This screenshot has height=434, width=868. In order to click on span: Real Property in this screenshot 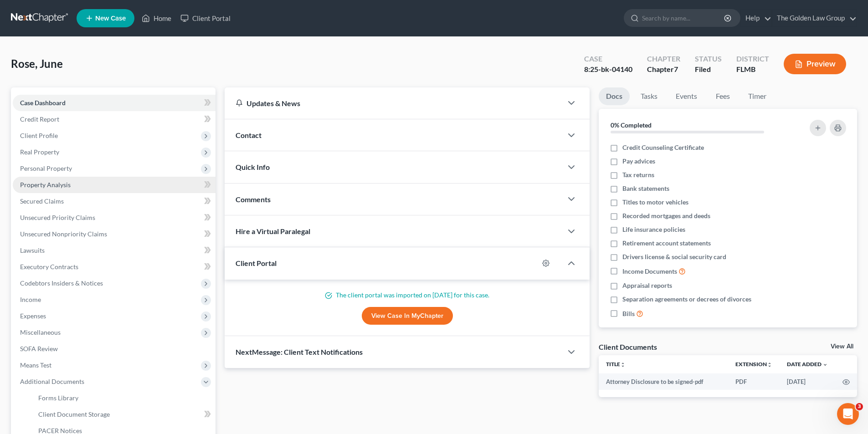, I will do `click(40, 152)`.